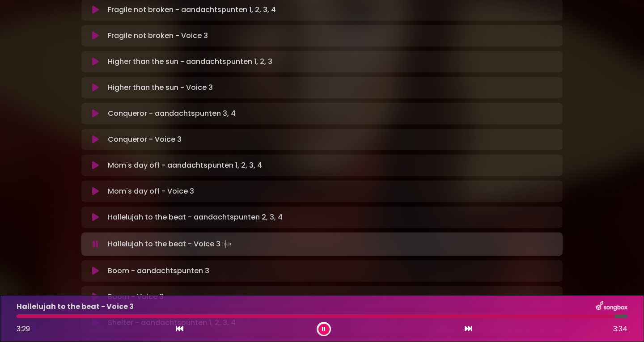  I want to click on p: Mom's day off - aandachtspunten 1, 2, 3, 4, so click(184, 166).